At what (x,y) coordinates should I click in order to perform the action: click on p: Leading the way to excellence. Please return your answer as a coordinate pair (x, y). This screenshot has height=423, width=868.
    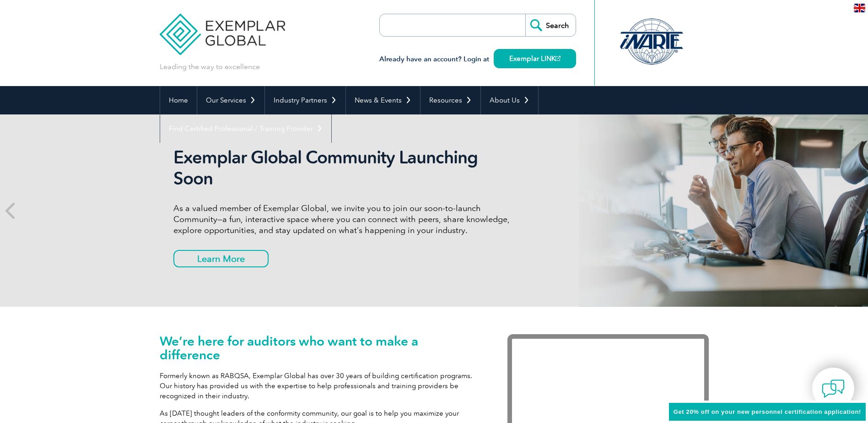
    Looking at the image, I should click on (209, 67).